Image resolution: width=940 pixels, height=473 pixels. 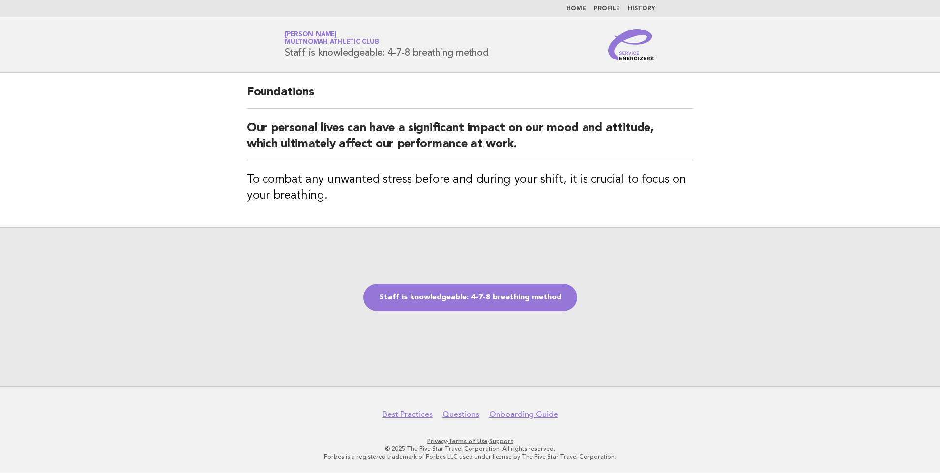 I want to click on a: Staff is knowledgeable: 4-7-8 breathing method, so click(x=470, y=297).